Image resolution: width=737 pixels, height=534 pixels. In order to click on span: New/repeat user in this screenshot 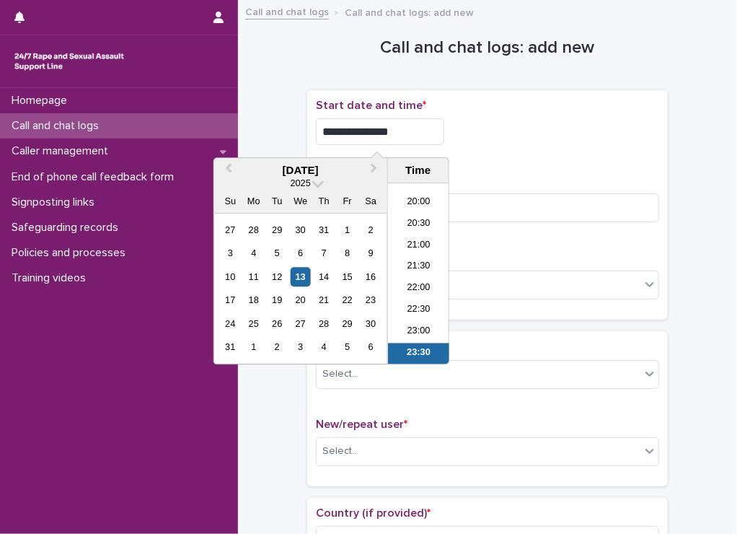, I will do `click(361, 424)`.